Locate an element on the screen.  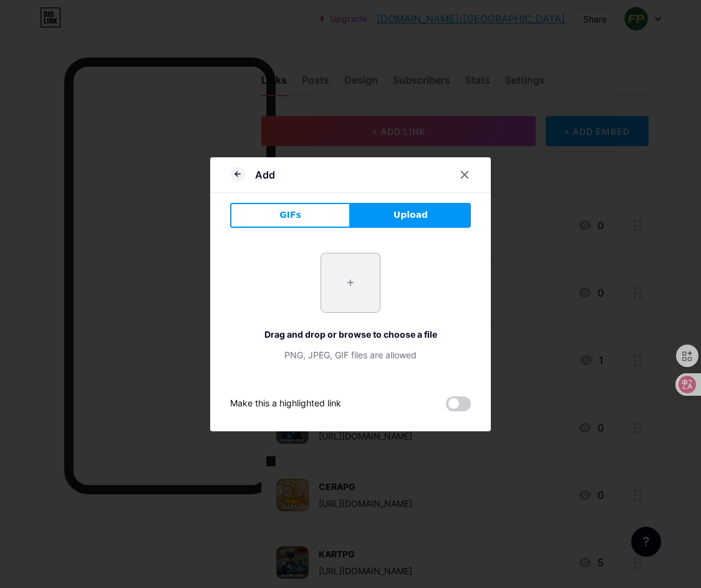
span: GIFs is located at coordinates (290, 215).